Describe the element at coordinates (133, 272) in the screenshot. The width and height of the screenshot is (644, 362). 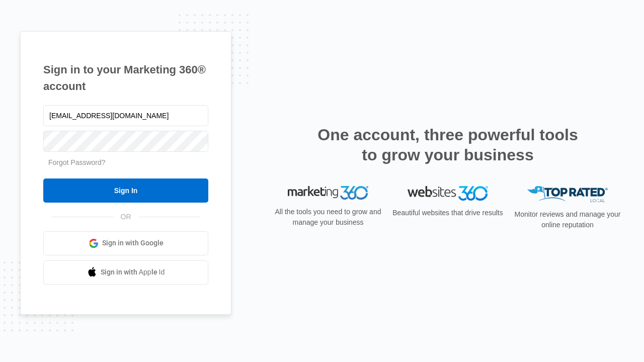
I see `span: Sign in with Apple Id` at that location.